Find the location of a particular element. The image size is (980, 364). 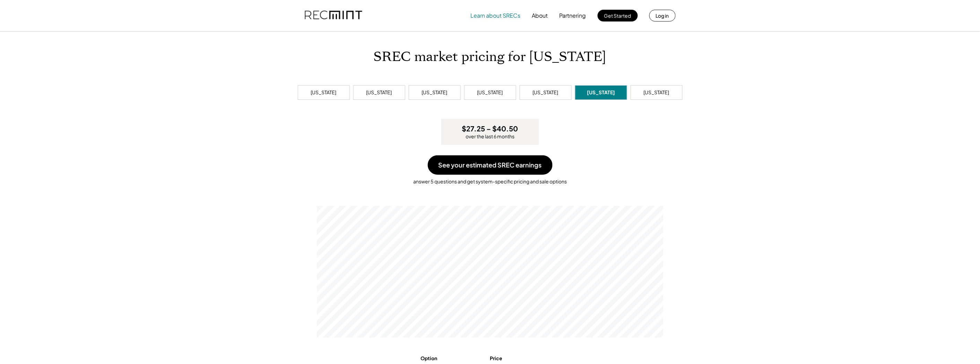

div: over the last 6 months is located at coordinates (490, 137).